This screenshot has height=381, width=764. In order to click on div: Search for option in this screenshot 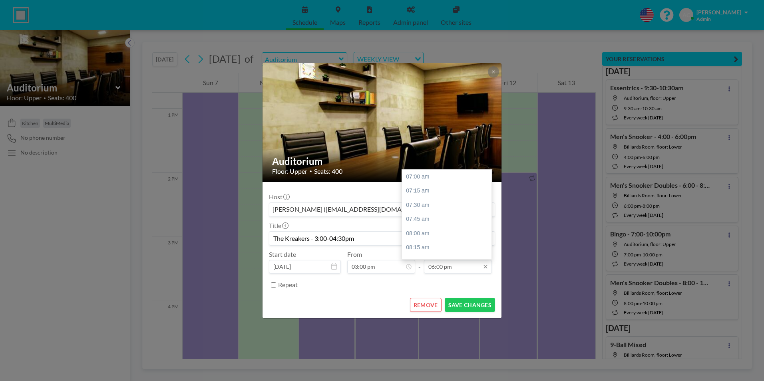, I will do `click(382, 210)`.